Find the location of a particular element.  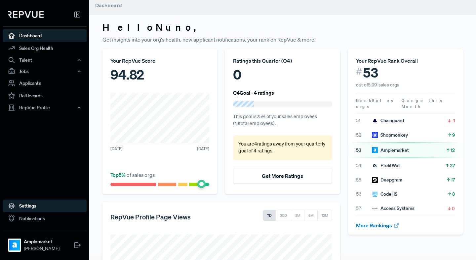

button: Talent is located at coordinates (45, 60).